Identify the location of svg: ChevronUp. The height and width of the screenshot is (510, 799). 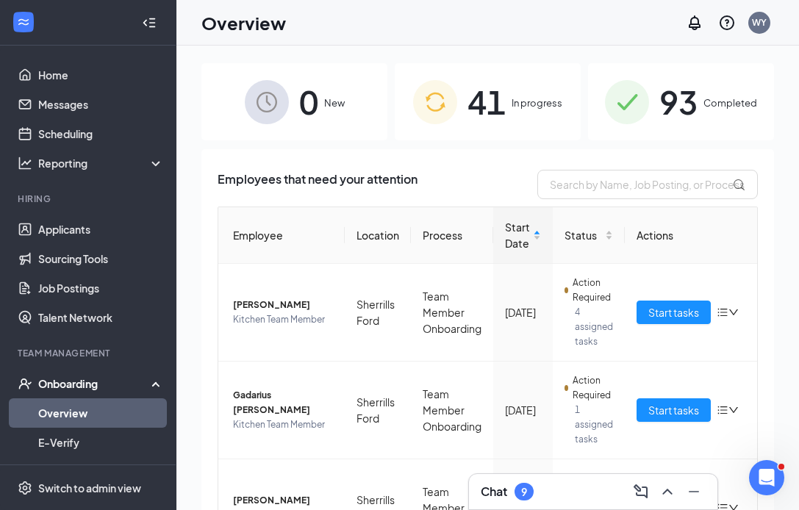
(667, 492).